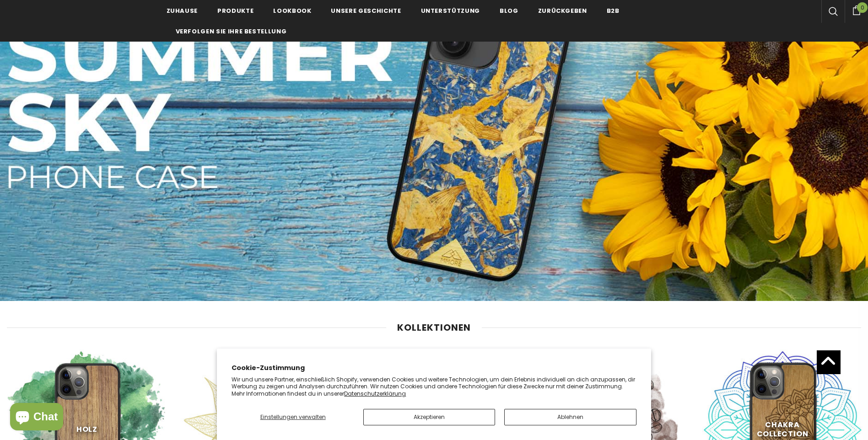 The height and width of the screenshot is (440, 868). Describe the element at coordinates (428, 279) in the screenshot. I see `button: 2` at that location.